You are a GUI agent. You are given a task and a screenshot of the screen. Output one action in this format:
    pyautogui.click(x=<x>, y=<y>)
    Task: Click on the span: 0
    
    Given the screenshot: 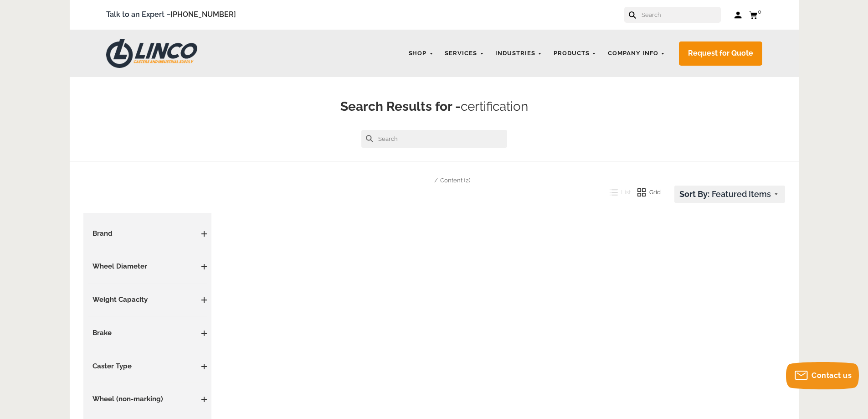 What is the action you would take?
    pyautogui.click(x=760, y=12)
    